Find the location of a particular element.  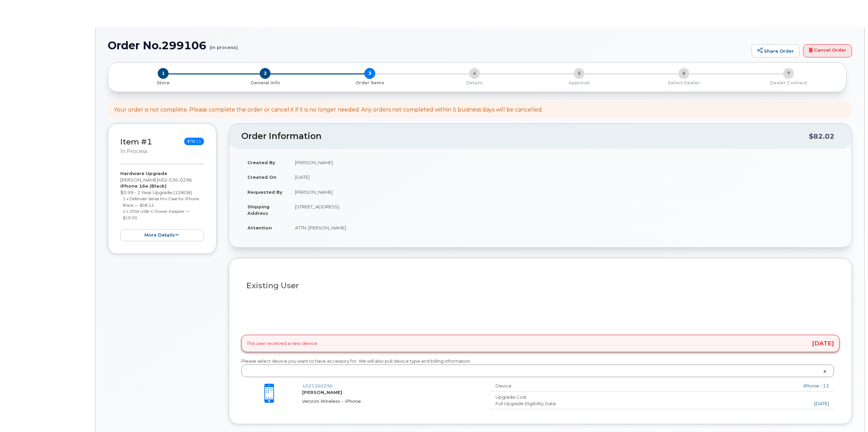

div: Device is located at coordinates (562, 386).